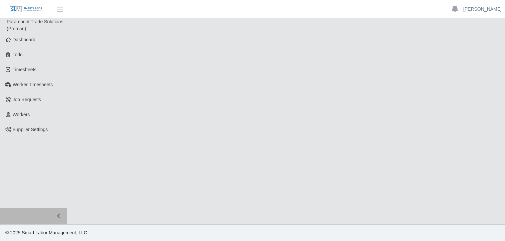 This screenshot has height=241, width=505. Describe the element at coordinates (26, 9) in the screenshot. I see `img: SLM Logo` at that location.